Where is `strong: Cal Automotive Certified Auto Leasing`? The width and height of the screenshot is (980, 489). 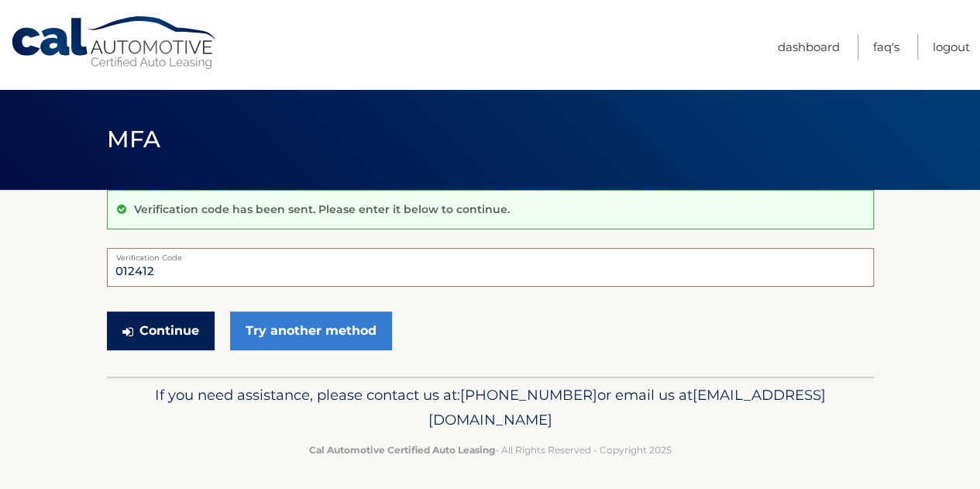 strong: Cal Automotive Certified Auto Leasing is located at coordinates (402, 450).